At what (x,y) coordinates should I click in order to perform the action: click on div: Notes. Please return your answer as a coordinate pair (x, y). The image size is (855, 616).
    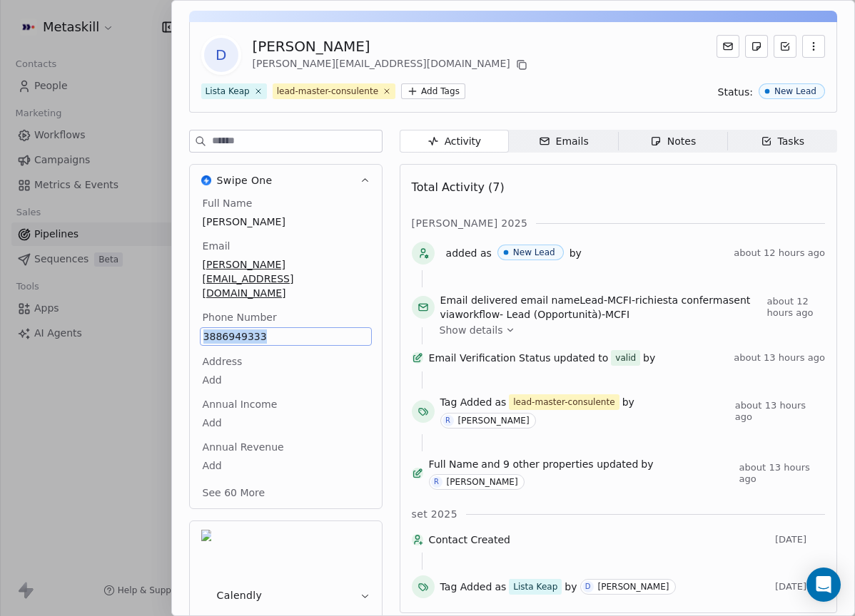
    Looking at the image, I should click on (673, 141).